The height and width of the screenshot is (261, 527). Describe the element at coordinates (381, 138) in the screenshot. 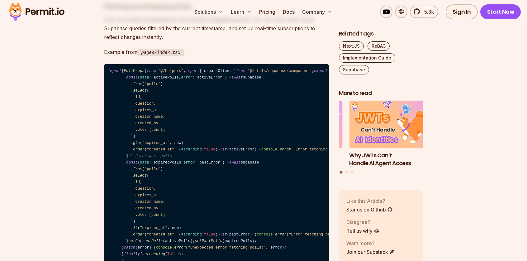

I see `div: Posts` at that location.